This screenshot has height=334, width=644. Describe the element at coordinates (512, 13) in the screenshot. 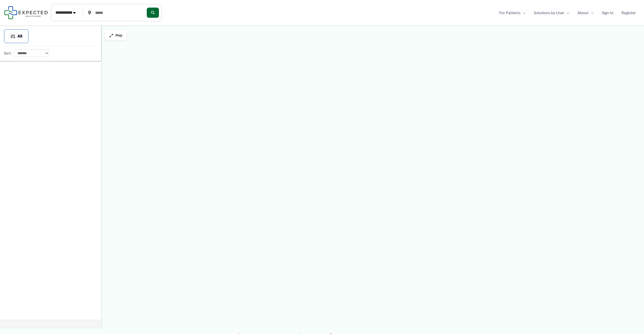

I see `a: For PatientsMenu Toggle` at that location.